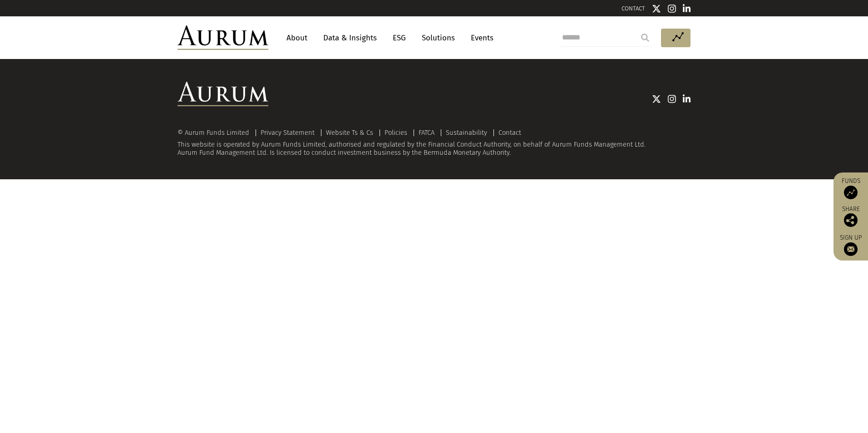 The width and height of the screenshot is (868, 433). Describe the element at coordinates (633, 8) in the screenshot. I see `a: CONTACT` at that location.